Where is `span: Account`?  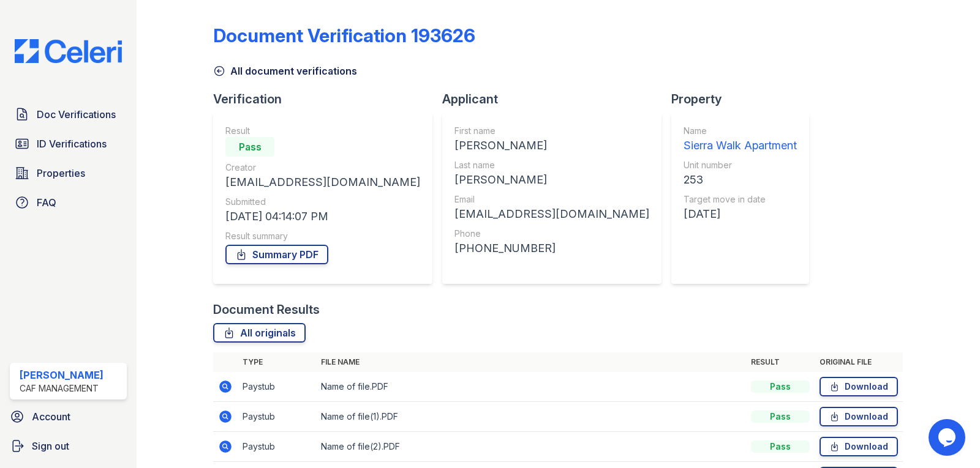 span: Account is located at coordinates (51, 417).